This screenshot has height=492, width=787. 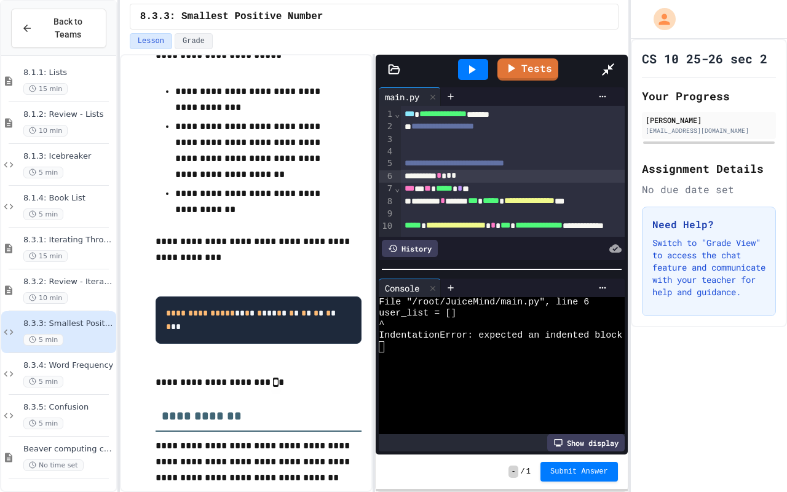 What do you see at coordinates (151, 41) in the screenshot?
I see `button: Lesson` at bounding box center [151, 41].